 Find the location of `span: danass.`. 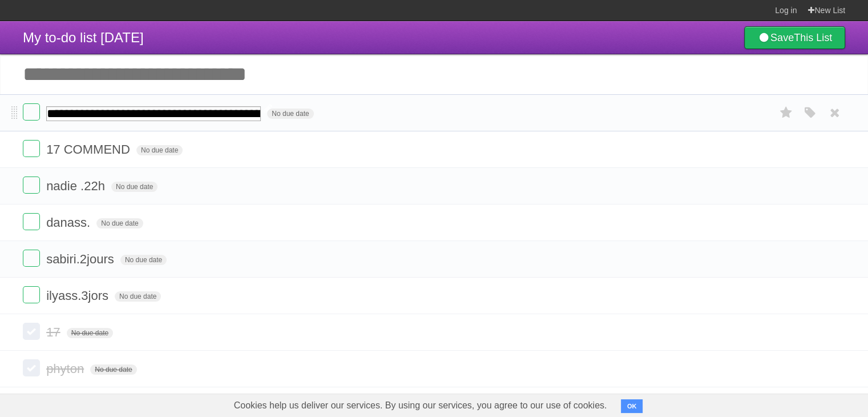

span: danass. is located at coordinates (70, 222).